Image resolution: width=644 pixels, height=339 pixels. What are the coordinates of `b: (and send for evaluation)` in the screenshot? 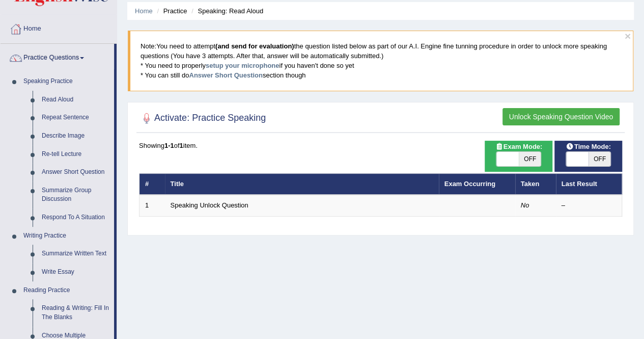 It's located at (255, 46).